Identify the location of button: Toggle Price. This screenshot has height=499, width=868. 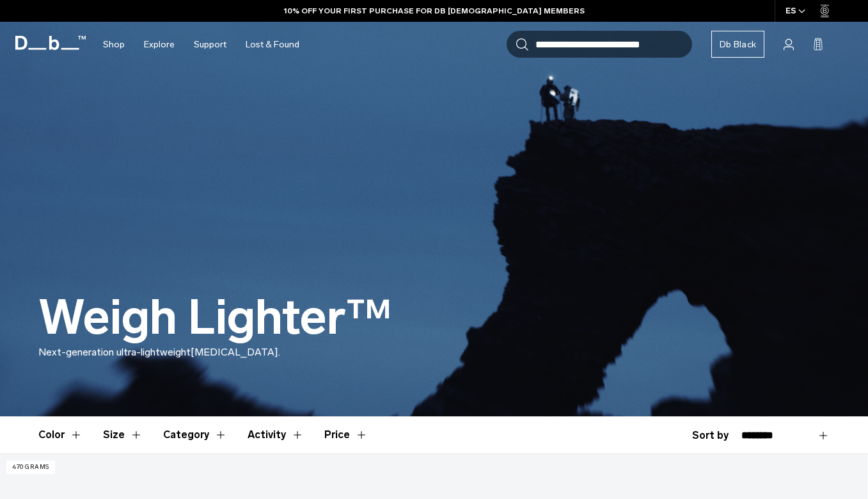
(346, 435).